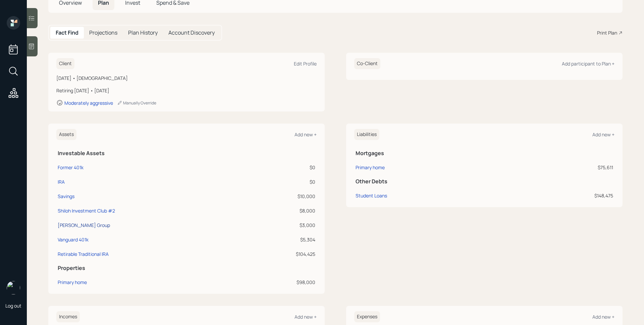 This screenshot has width=644, height=325. What do you see at coordinates (305, 64) in the screenshot?
I see `div: Edit Profile` at bounding box center [305, 64].